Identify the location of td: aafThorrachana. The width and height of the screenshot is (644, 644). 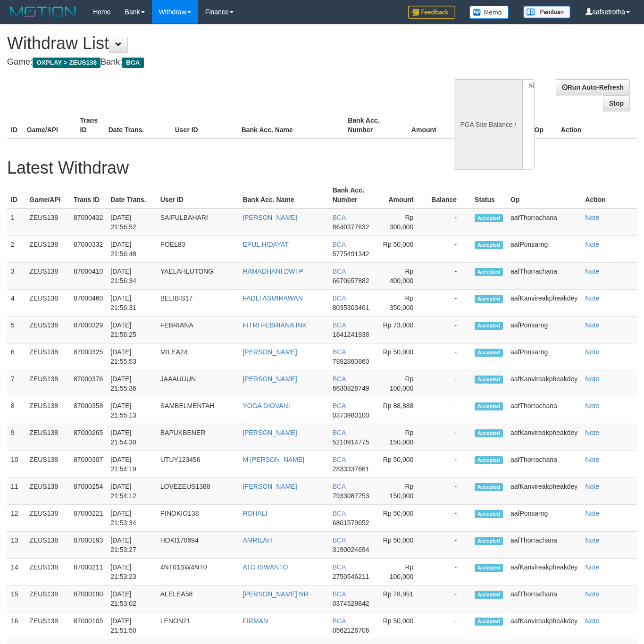
(544, 599).